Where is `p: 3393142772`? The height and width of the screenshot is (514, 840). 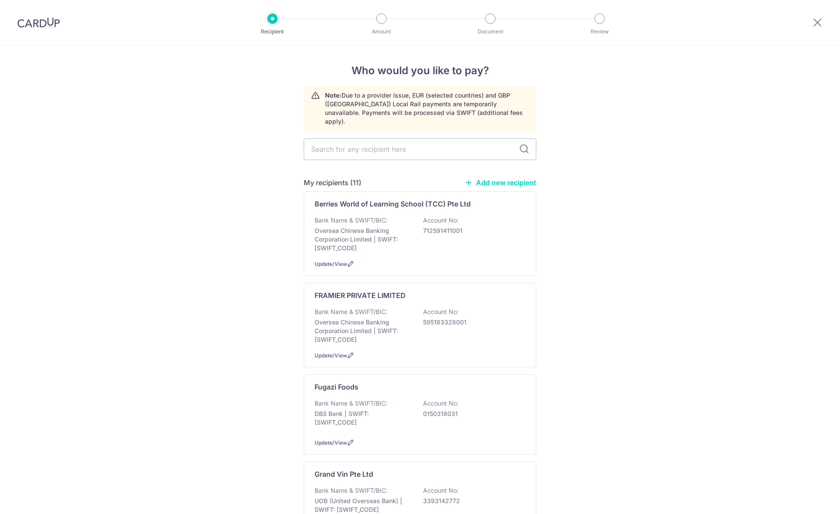
p: 3393142772 is located at coordinates (472, 501).